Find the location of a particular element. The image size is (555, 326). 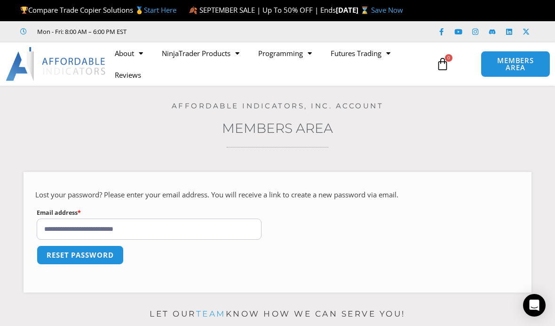

button: Reset password is located at coordinates (80, 255).